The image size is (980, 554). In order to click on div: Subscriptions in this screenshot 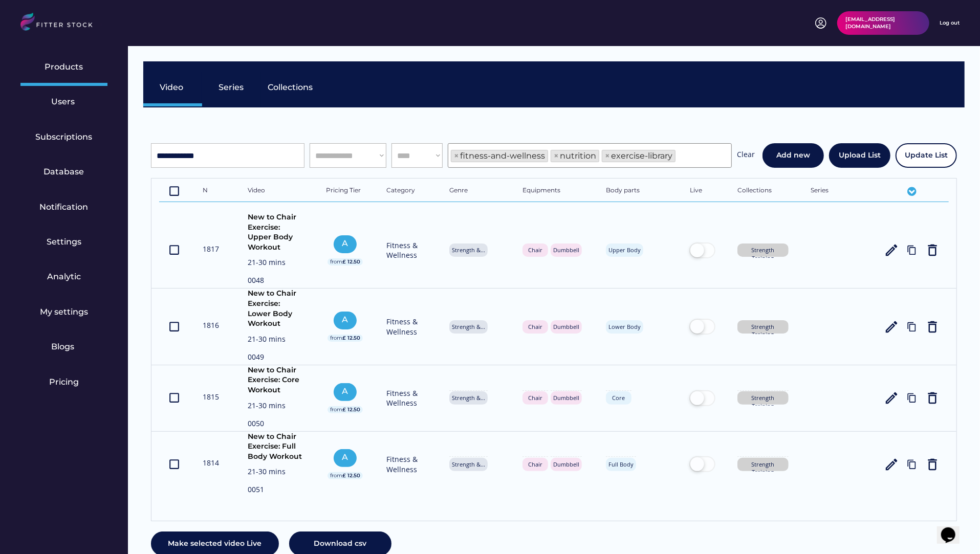, I will do `click(64, 137)`.